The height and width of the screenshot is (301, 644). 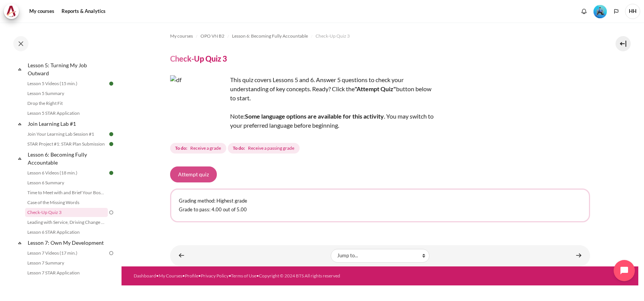 I want to click on a: User menu, so click(x=633, y=11).